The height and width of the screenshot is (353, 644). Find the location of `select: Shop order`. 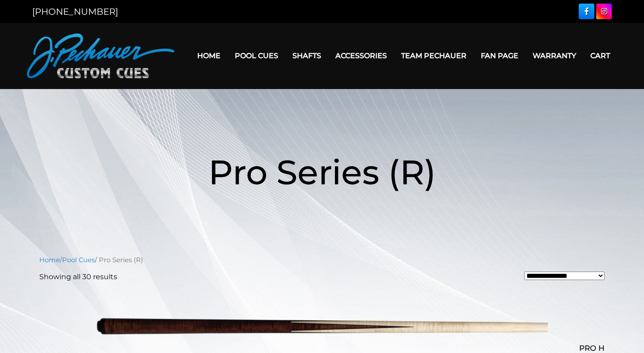

select: Shop order is located at coordinates (565, 276).